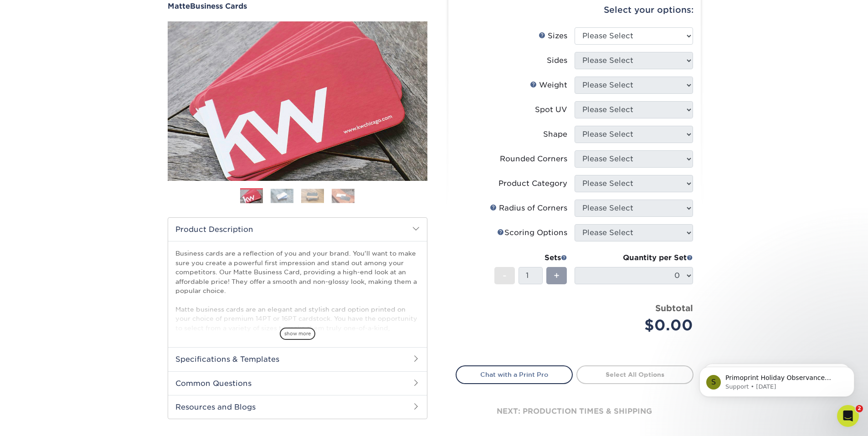 This screenshot has width=868, height=436. I want to click on div: Weight, so click(549, 85).